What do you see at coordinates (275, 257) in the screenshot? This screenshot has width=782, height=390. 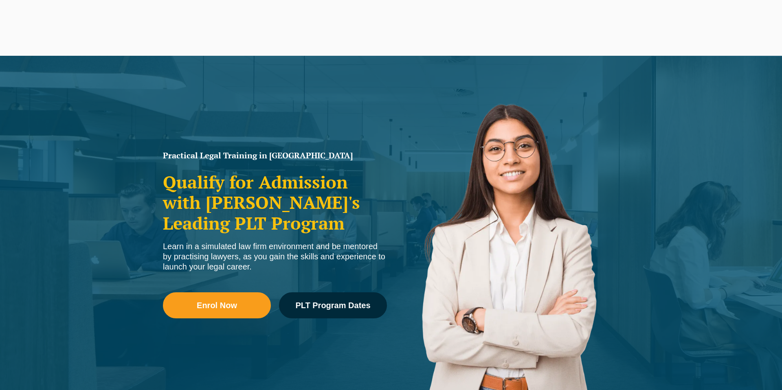 I see `div: Learn in a simulated law firm environment and be mentored by practising lawyers, as you gain the ...` at bounding box center [275, 257].